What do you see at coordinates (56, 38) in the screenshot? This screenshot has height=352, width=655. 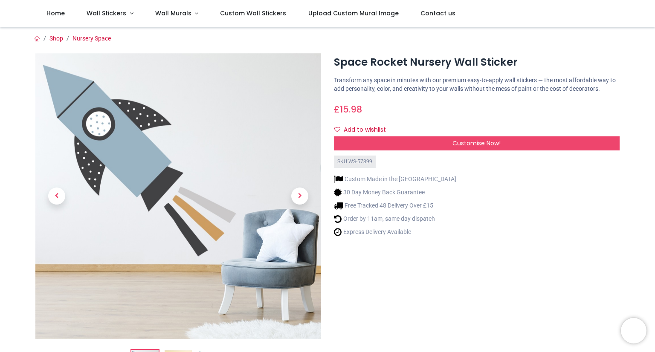 I see `a: Shop` at bounding box center [56, 38].